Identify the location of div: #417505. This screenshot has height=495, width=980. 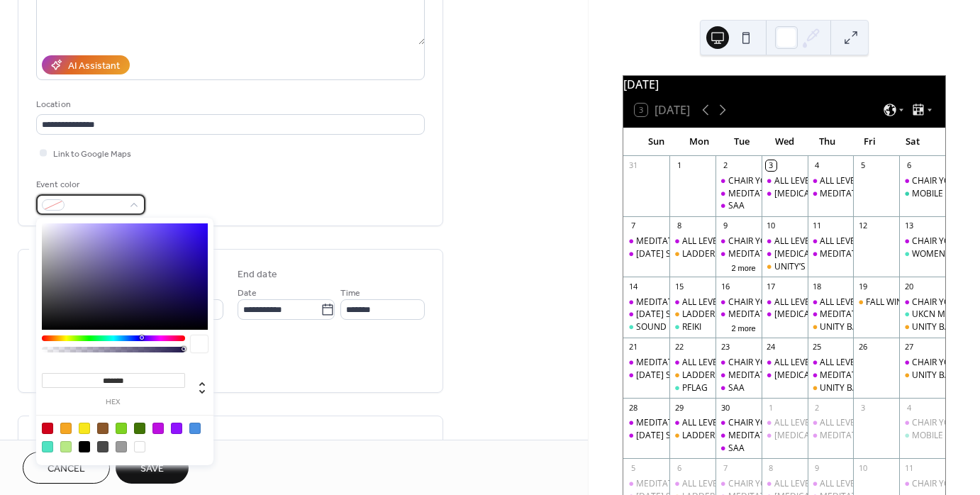
(139, 429).